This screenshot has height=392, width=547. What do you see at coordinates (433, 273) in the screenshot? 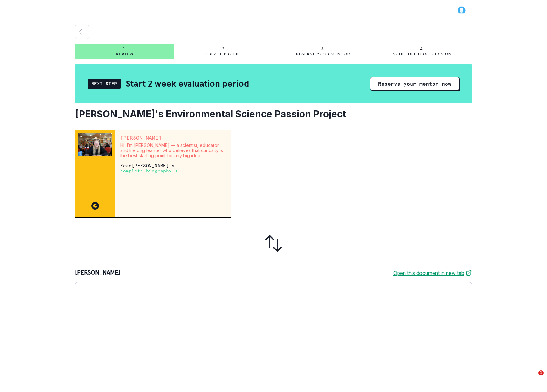
I see `a: Open this document in new tab` at bounding box center [433, 273].